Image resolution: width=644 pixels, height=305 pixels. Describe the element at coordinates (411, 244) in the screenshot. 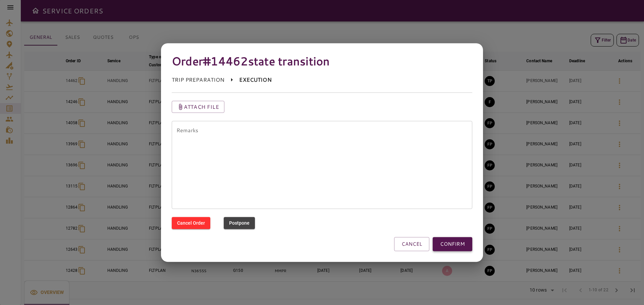

I see `button: CANCEL` at that location.